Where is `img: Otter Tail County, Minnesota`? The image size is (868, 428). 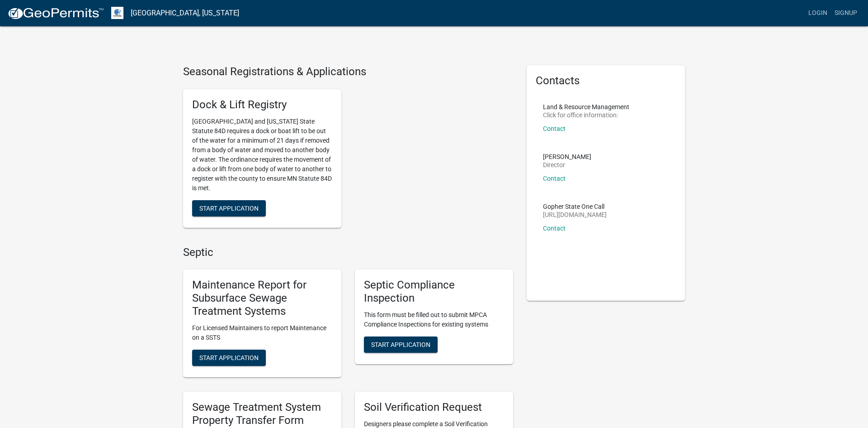
img: Otter Tail County, Minnesota is located at coordinates (117, 13).